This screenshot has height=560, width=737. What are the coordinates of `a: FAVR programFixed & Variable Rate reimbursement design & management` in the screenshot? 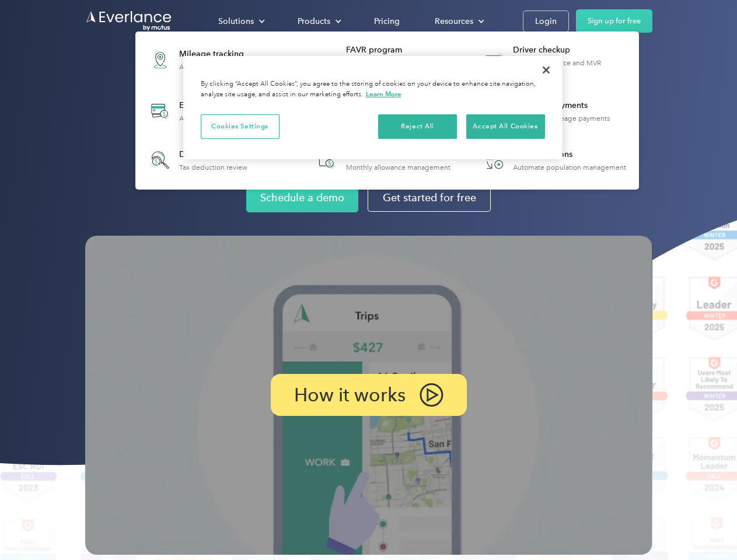 It's located at (387, 60).